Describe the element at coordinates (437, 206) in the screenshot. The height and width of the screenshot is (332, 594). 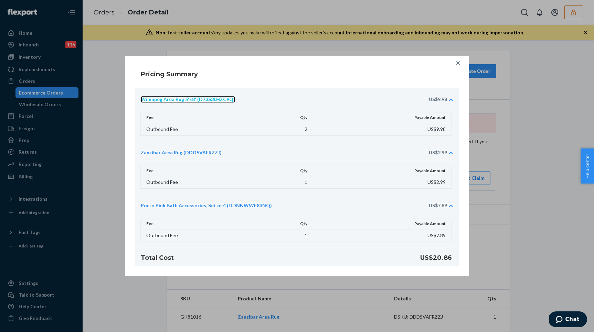
I see `div: US$7.89` at that location.